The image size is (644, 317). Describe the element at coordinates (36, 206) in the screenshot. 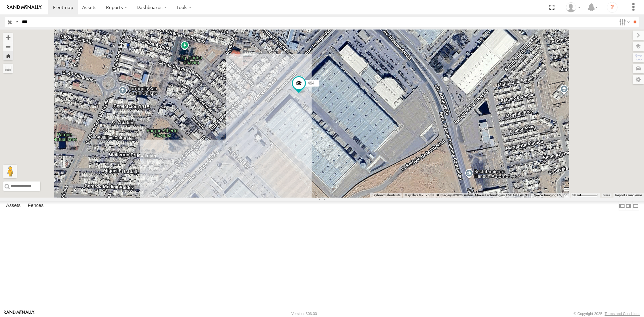

I see `label: Fences` at that location.